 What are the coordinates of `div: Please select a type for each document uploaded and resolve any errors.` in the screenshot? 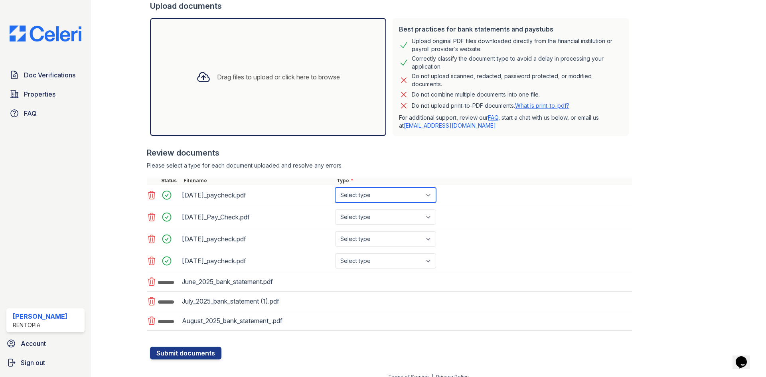 It's located at (389, 166).